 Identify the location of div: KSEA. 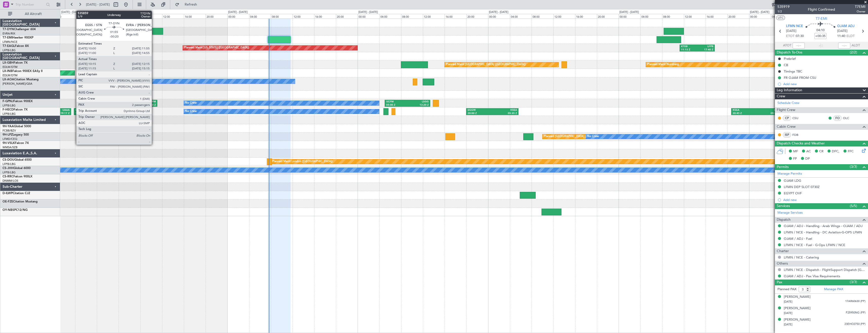
(744, 110).